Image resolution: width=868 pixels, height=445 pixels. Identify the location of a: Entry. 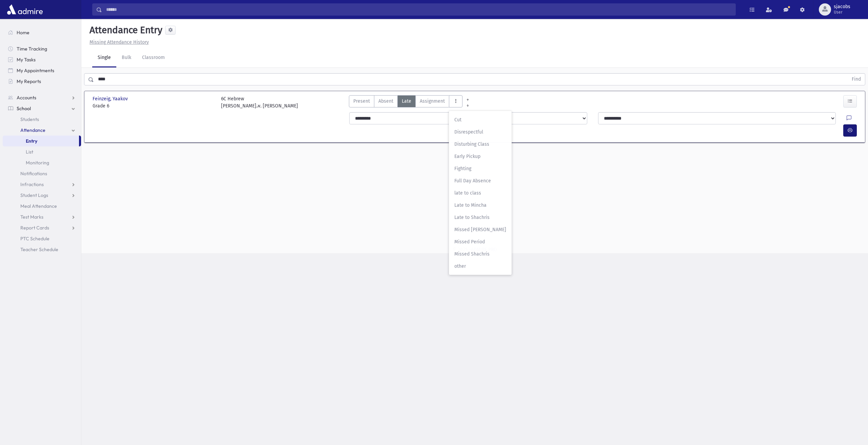
(41, 141).